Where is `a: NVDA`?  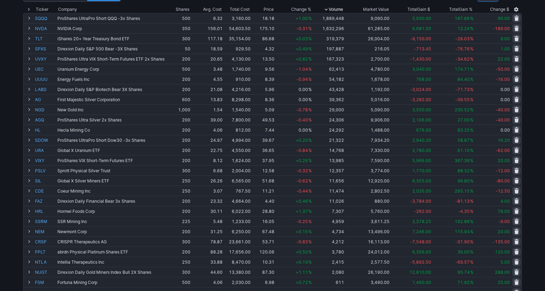
a: NVDA is located at coordinates (46, 28).